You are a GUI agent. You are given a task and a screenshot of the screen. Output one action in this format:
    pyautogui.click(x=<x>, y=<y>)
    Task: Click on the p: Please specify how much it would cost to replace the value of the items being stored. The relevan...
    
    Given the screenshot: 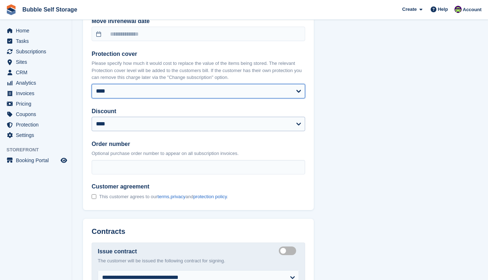 What is the action you would take?
    pyautogui.click(x=198, y=70)
    